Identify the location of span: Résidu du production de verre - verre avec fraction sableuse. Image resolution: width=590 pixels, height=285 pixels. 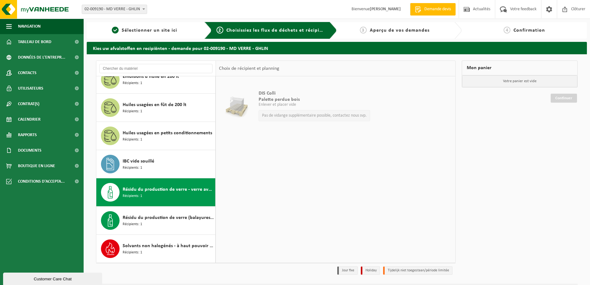
(168, 189).